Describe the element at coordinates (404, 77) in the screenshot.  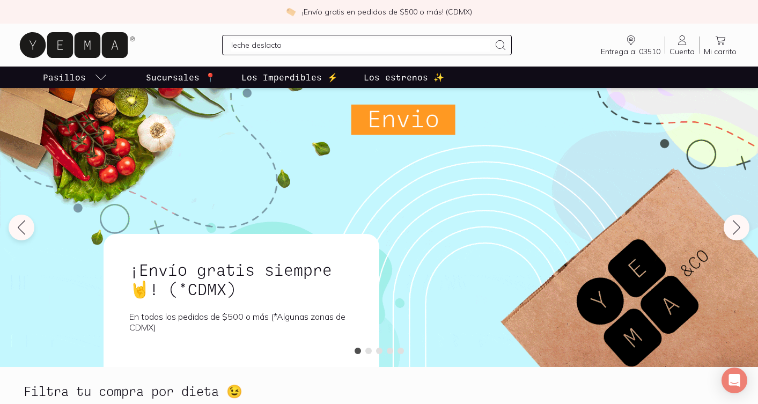
I see `a: Los estrenos ✨` at that location.